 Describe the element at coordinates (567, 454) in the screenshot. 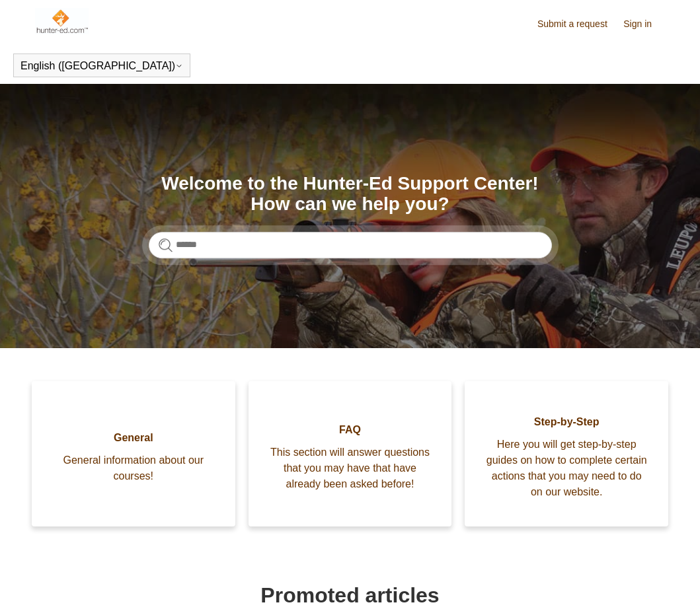

I see `a: Step-by-Step Here you will get step-by-step guides on how to complete certain actions that you ma...` at that location.